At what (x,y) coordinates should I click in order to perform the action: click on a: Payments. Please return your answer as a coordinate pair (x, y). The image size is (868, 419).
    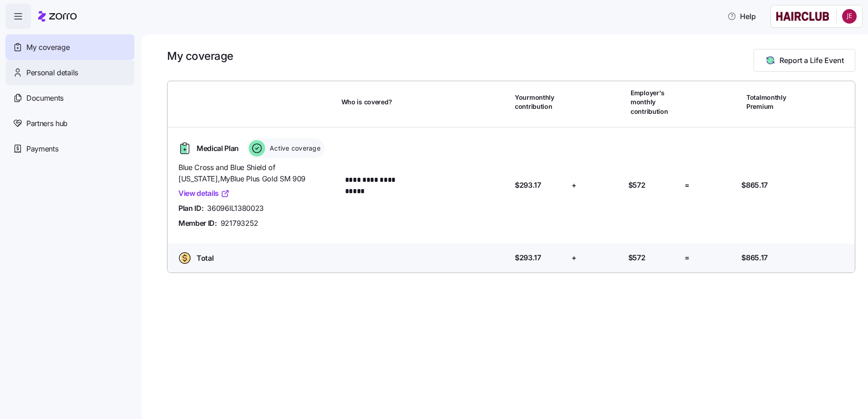
    Looking at the image, I should click on (70, 149).